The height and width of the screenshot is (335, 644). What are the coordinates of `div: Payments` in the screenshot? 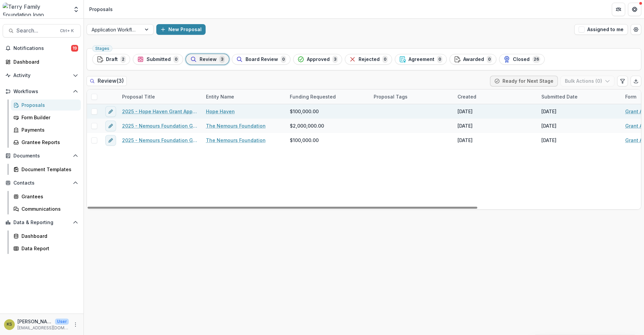 It's located at (48, 130).